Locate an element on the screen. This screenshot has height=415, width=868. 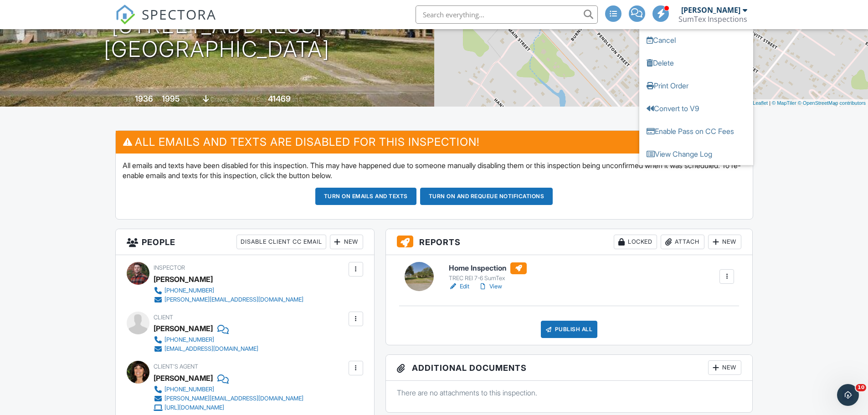
p: There are no attachments to this inspection. is located at coordinates (569, 393).